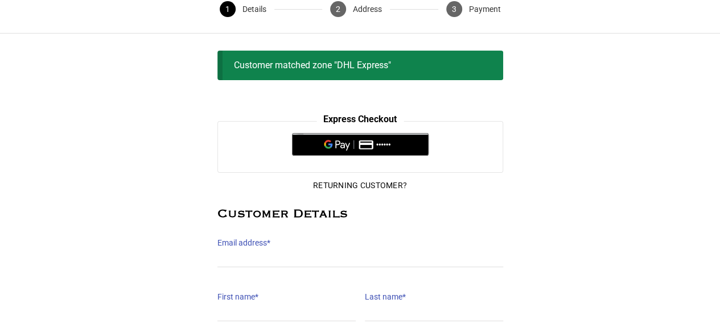 This screenshot has width=720, height=324. Describe the element at coordinates (360, 145) in the screenshot. I see `button: Pay with GPay` at that location.